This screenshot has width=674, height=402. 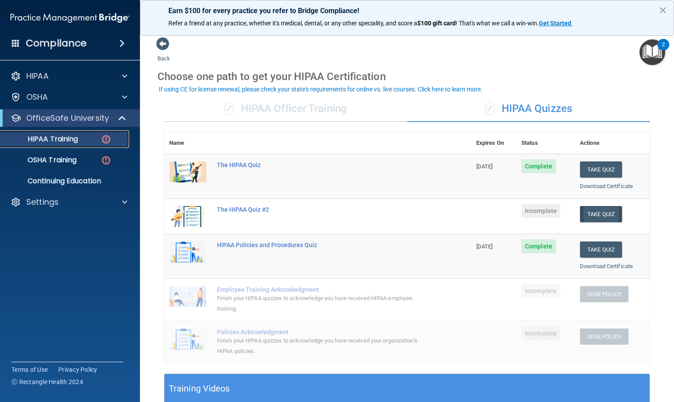 What do you see at coordinates (612, 143) in the screenshot?
I see `th: Actions` at bounding box center [612, 143].